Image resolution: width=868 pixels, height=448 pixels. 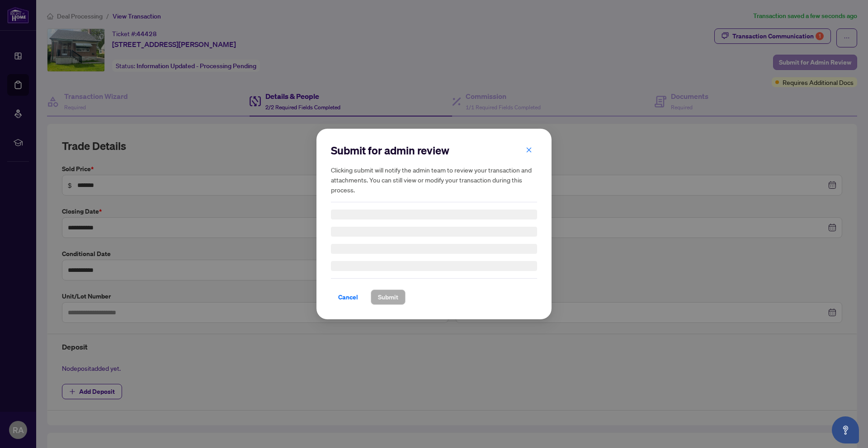 I want to click on h2: Submit for admin review, so click(x=434, y=150).